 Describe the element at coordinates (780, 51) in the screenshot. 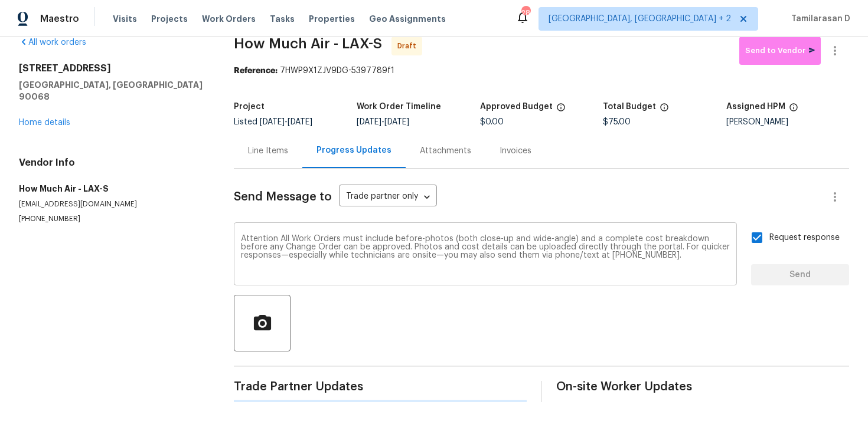

I see `span: Send to Vendor` at that location.